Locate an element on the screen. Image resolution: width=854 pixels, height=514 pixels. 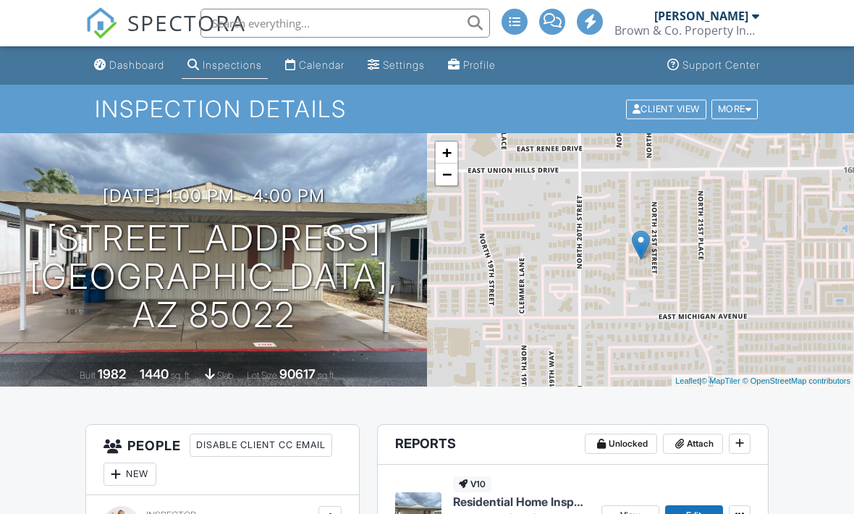
div: 90617 is located at coordinates (297, 373).